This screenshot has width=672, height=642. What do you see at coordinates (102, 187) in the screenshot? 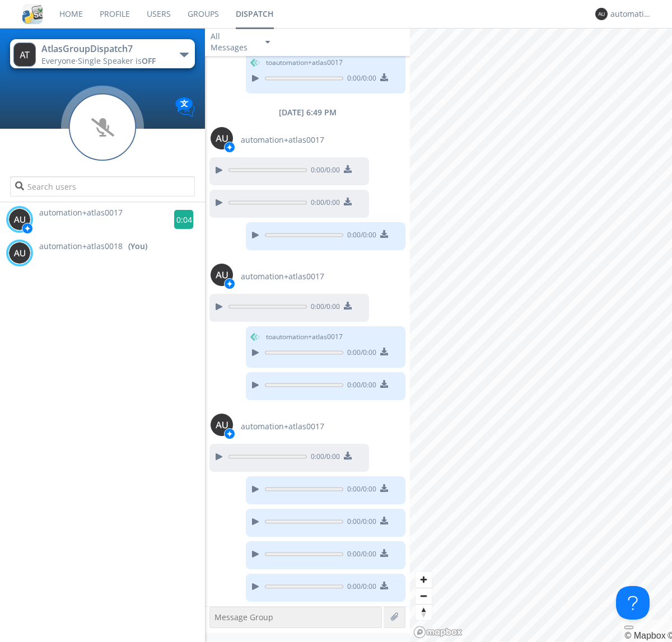
I see `input: Search users` at bounding box center [102, 187].